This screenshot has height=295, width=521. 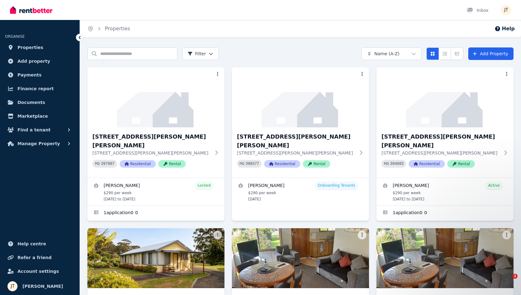 What do you see at coordinates (108, 164) in the screenshot?
I see `code: 397887` at bounding box center [108, 164].